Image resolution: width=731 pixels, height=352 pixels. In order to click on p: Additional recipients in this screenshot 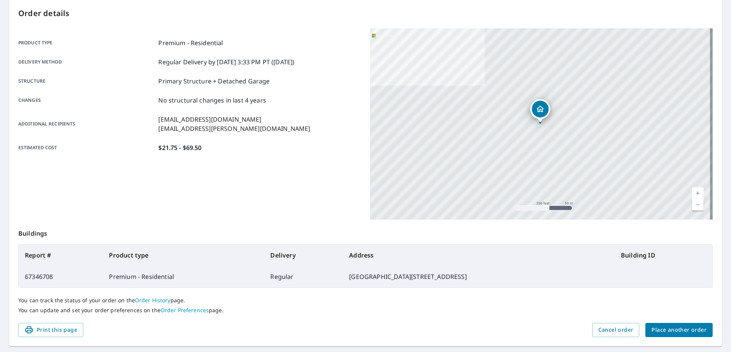, I will do `click(87, 124)`.